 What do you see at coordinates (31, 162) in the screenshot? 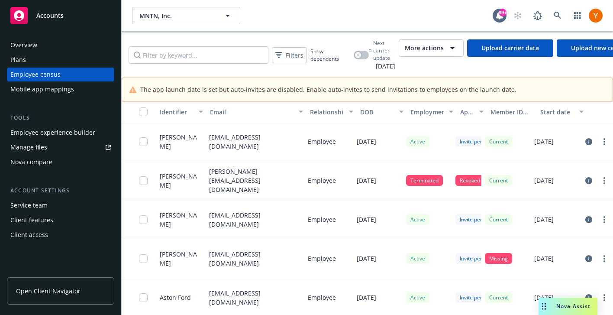
I see `div: Nova compare` at bounding box center [31, 162].